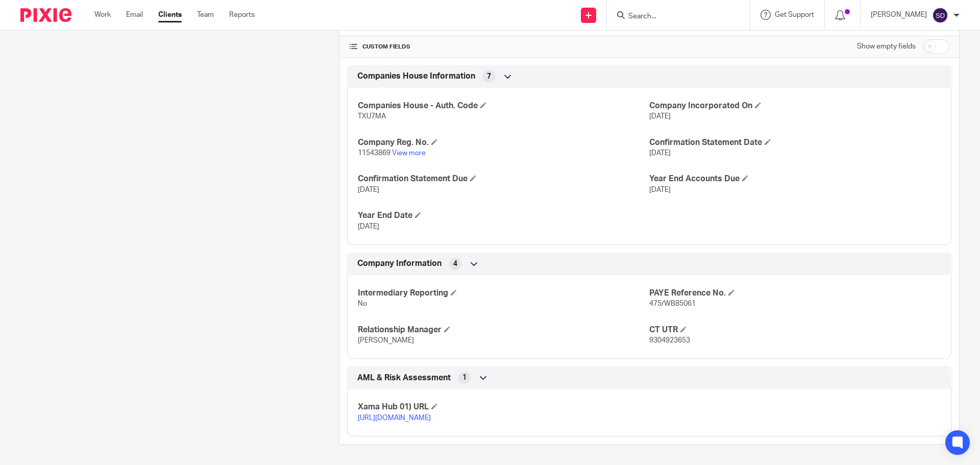 The width and height of the screenshot is (980, 465). Describe the element at coordinates (170, 15) in the screenshot. I see `a: Clients` at that location.